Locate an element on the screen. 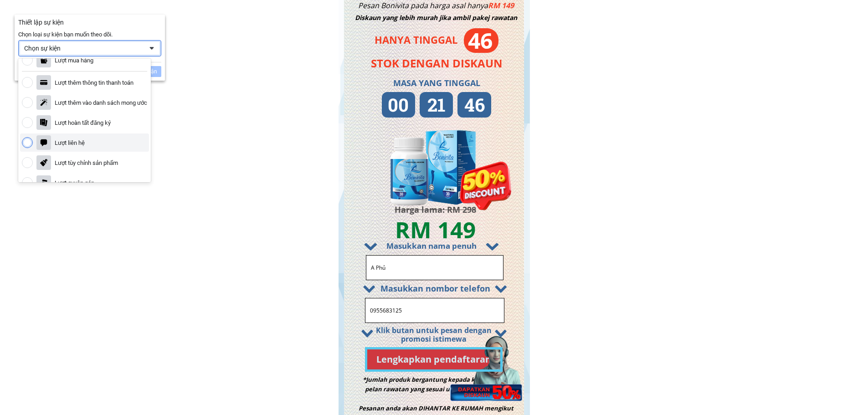 This screenshot has width=868, height=415. p: Lengkapkan pendaftaran is located at coordinates (434, 359).